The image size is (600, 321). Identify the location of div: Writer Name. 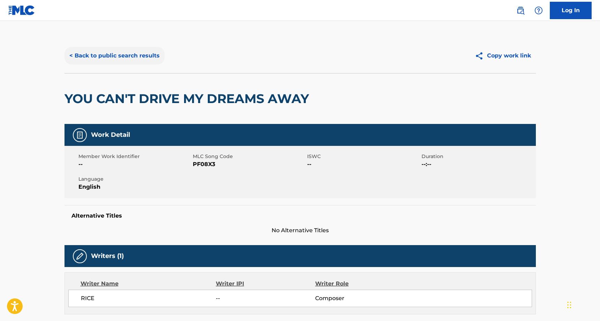
(148, 284).